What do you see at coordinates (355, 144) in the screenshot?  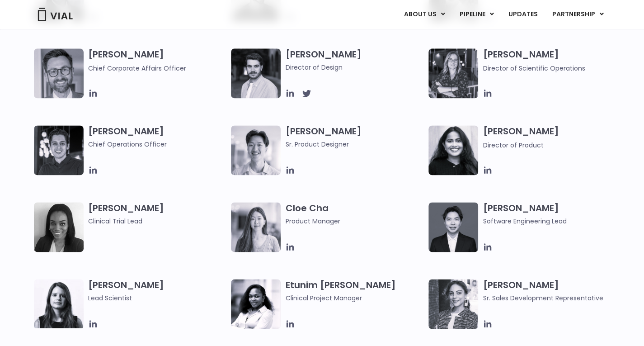 I see `span: Sr. Product Designer` at bounding box center [355, 144].